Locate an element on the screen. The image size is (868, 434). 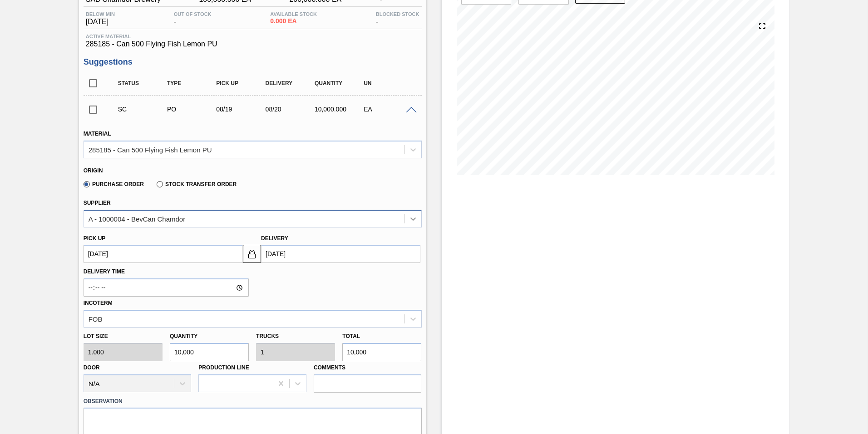
div: 10,000.000 is located at coordinates (340, 109).